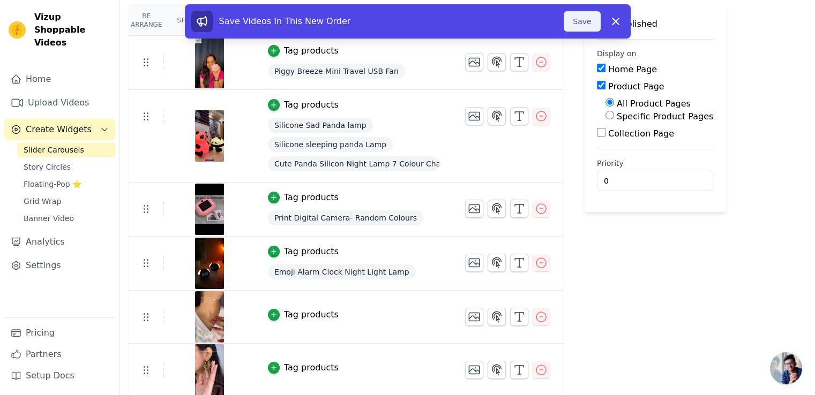 This screenshot has width=815, height=395. Describe the element at coordinates (786, 369) in the screenshot. I see `div: Open chat` at that location.